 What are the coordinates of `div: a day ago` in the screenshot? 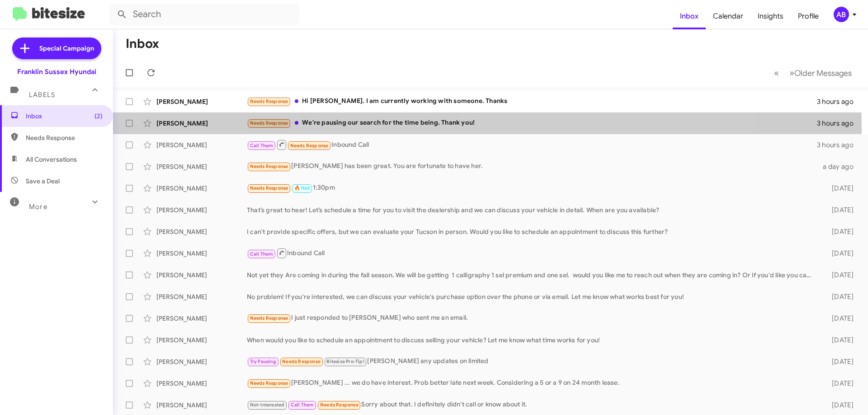 It's located at (838, 167).